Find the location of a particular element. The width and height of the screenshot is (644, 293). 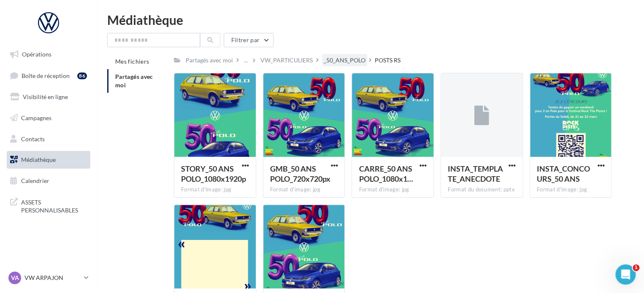

div: POSTS RS is located at coordinates (387, 60).